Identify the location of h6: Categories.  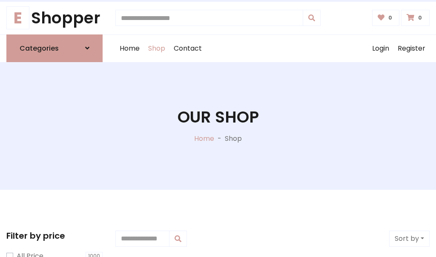
(39, 48).